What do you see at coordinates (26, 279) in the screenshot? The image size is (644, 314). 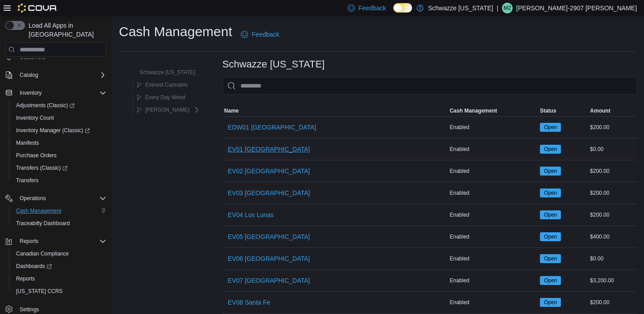 I see `a: Reports` at bounding box center [26, 279].